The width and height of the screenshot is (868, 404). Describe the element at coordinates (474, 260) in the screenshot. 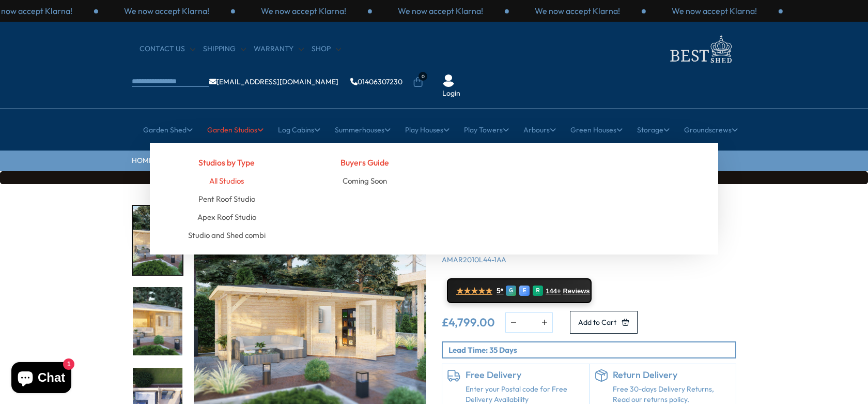

I see `span: AMAR2010L44-1AA` at that location.